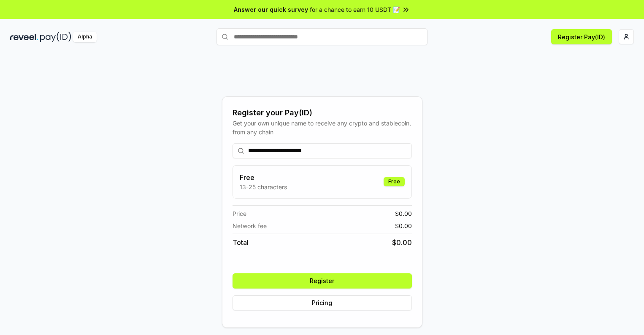 The width and height of the screenshot is (644, 335). Describe the element at coordinates (355, 9) in the screenshot. I see `span: for a chance to earn 10 USDT 📝` at that location.